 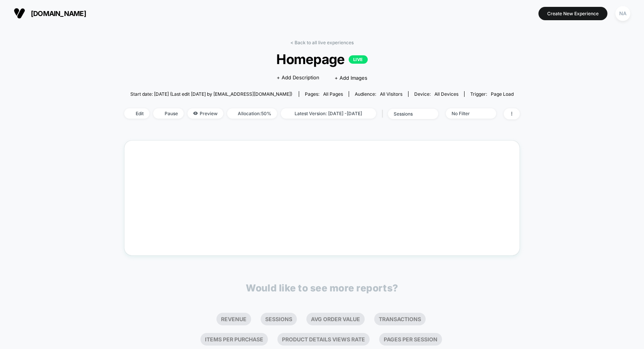 I want to click on img: Visually logo, so click(x=19, y=13).